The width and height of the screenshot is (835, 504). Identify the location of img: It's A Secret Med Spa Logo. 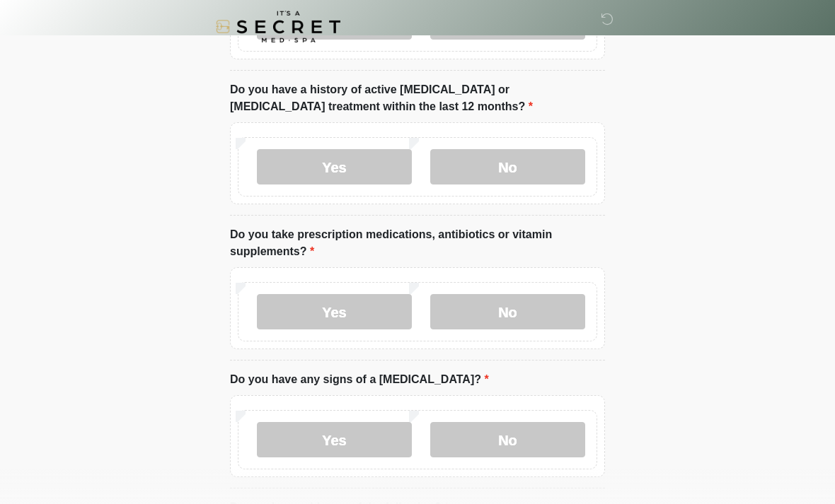
(279, 26).